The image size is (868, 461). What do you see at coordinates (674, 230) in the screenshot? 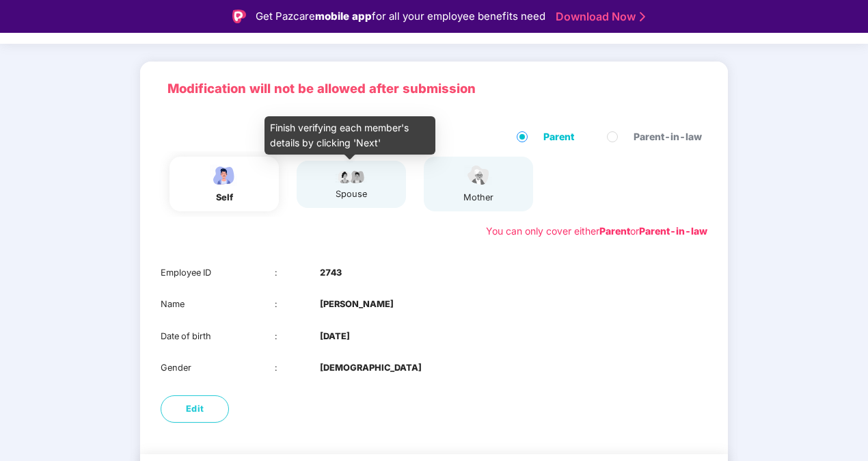
I see `b: Parent-in-law` at bounding box center [674, 230].